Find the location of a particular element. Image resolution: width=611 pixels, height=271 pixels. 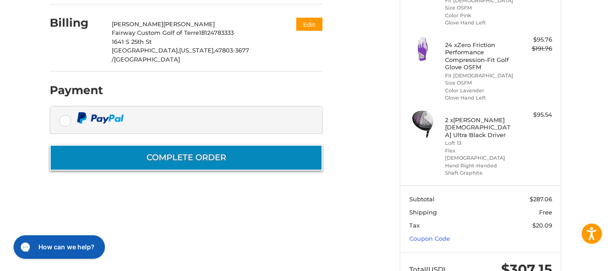

span: $287.06 is located at coordinates (541, 199).